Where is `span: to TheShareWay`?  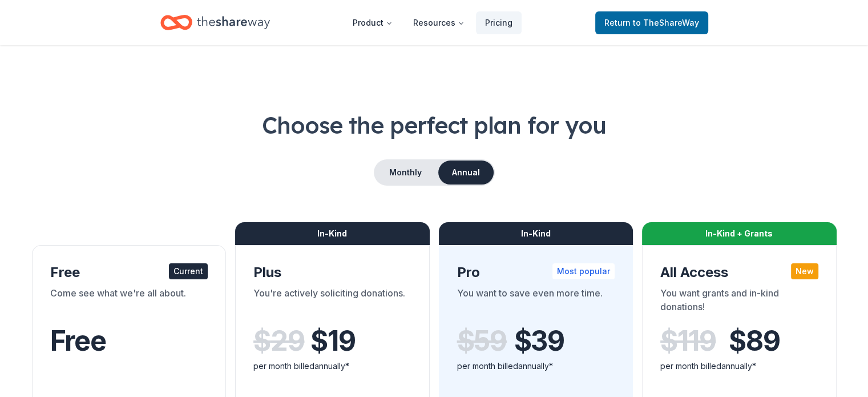 span: to TheShareWay is located at coordinates (667, 22).